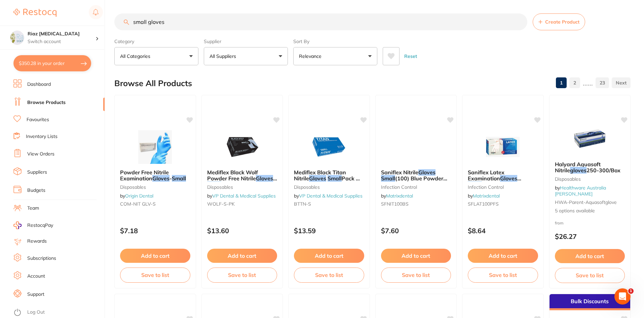  I want to click on img: Powder Free Nitrile Examination Gloves - Small, so click(155, 147).